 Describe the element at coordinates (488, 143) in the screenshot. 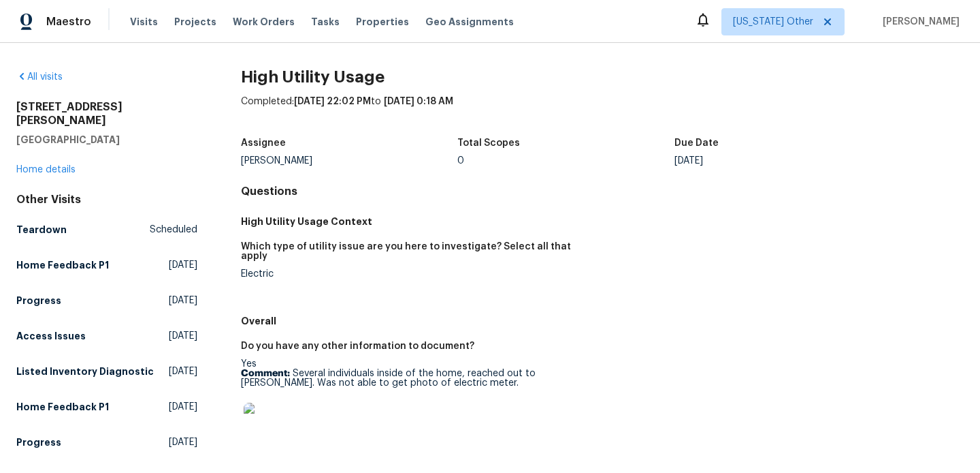

I see `h5: Total Scopes` at that location.